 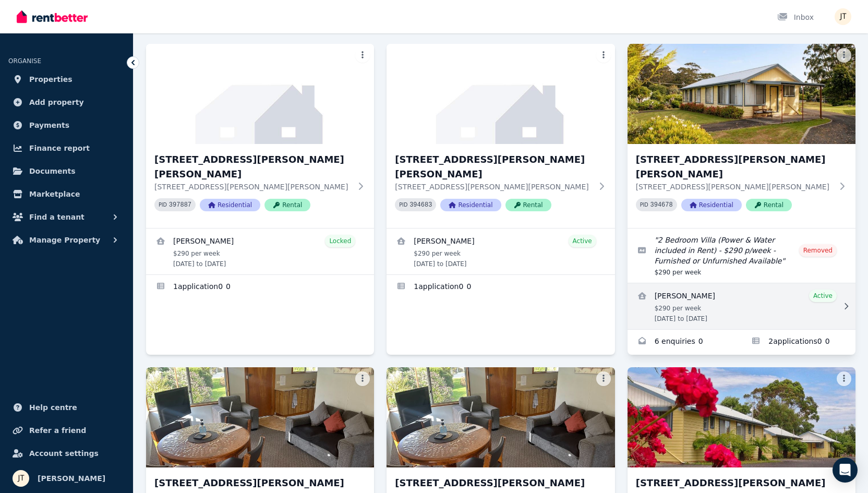 What do you see at coordinates (24, 61) in the screenshot?
I see `span: ORGANISE` at bounding box center [24, 61].